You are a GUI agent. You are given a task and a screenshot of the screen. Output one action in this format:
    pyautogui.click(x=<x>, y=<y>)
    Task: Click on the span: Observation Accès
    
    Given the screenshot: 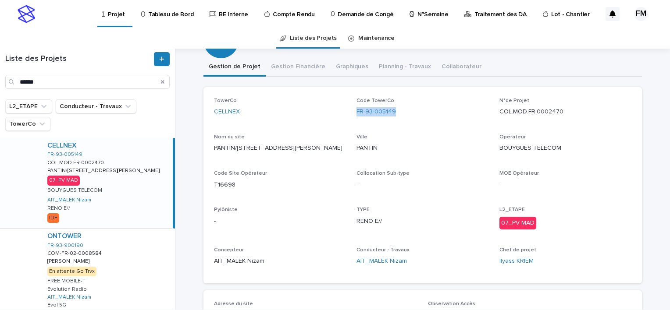 What is the action you would take?
    pyautogui.click(x=451, y=304)
    